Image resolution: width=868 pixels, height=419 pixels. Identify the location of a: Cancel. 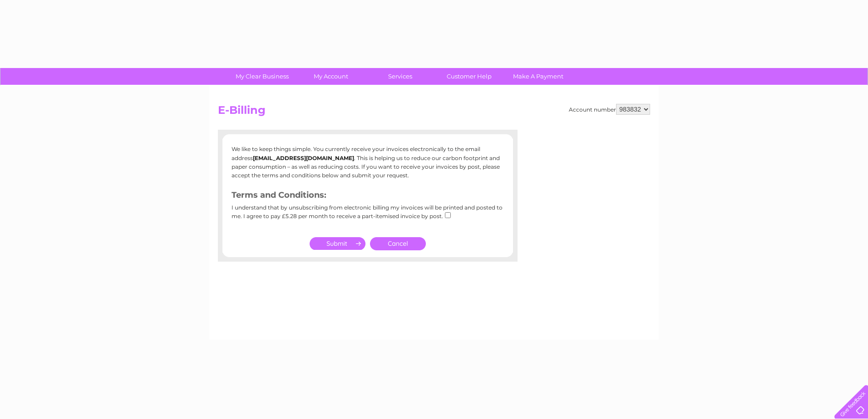
(398, 244).